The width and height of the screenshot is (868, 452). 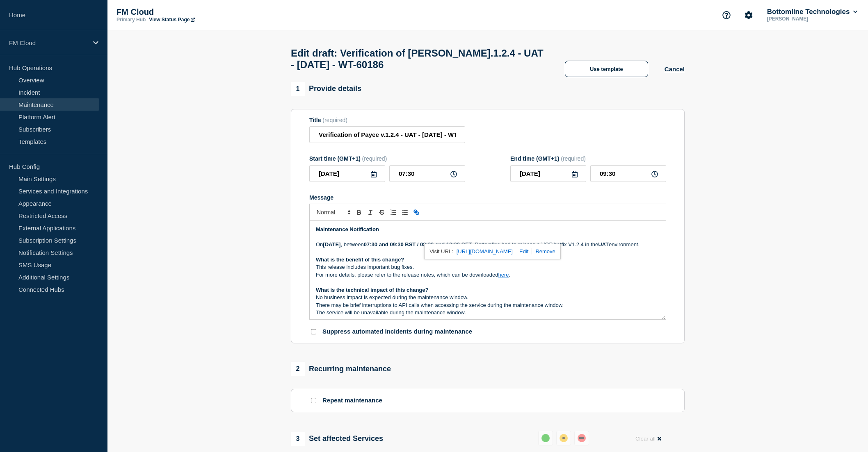 I want to click on p: Repeat maintenance, so click(x=352, y=400).